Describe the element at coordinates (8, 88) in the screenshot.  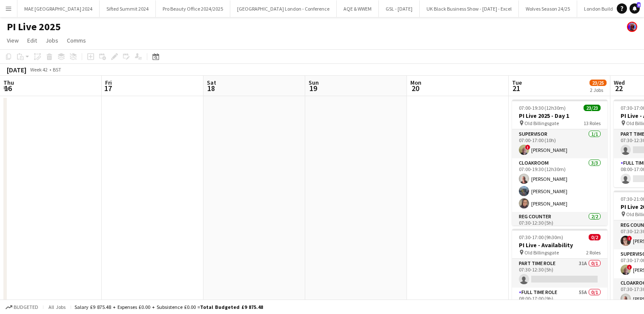
I see `span: 16` at that location.